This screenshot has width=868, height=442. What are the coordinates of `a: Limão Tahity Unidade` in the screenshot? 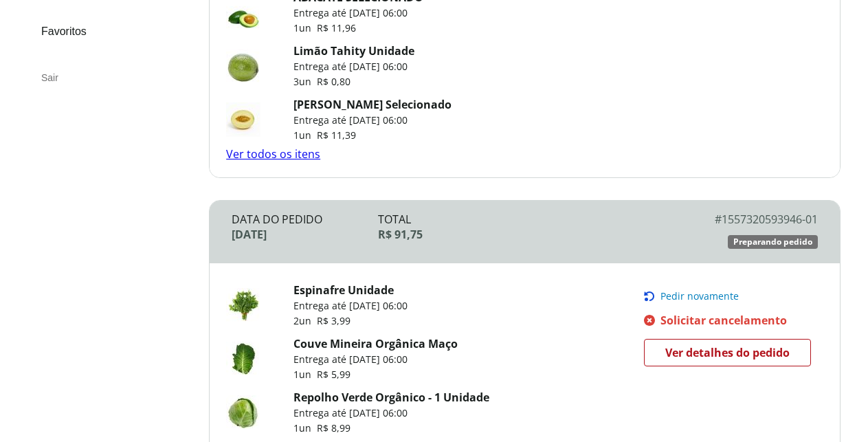 It's located at (354, 51).